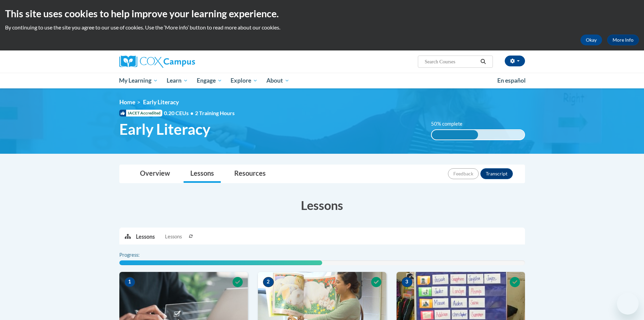 This screenshot has width=644, height=320. I want to click on span: 3, so click(407, 282).